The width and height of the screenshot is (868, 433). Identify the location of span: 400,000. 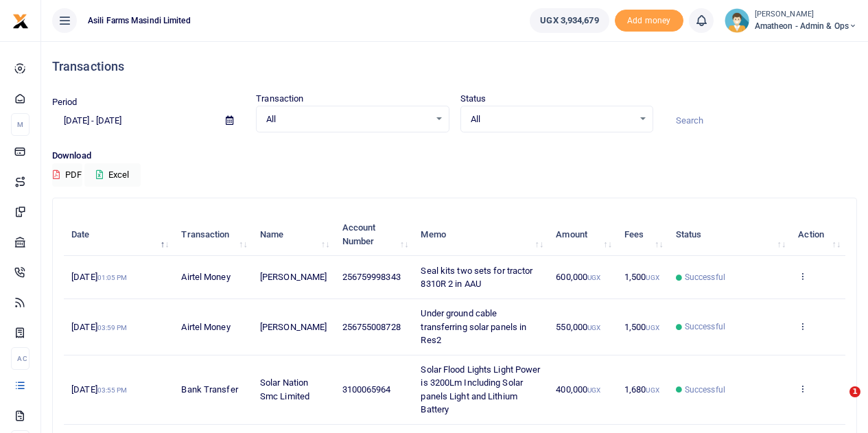
(577, 389).